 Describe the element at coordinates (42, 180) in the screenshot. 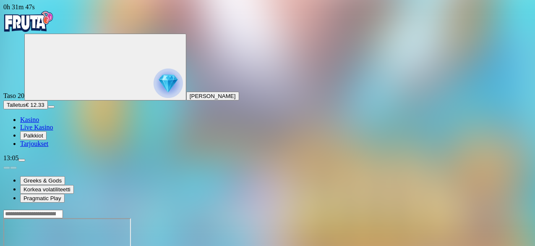

I see `span: Greeks & Gods` at that location.